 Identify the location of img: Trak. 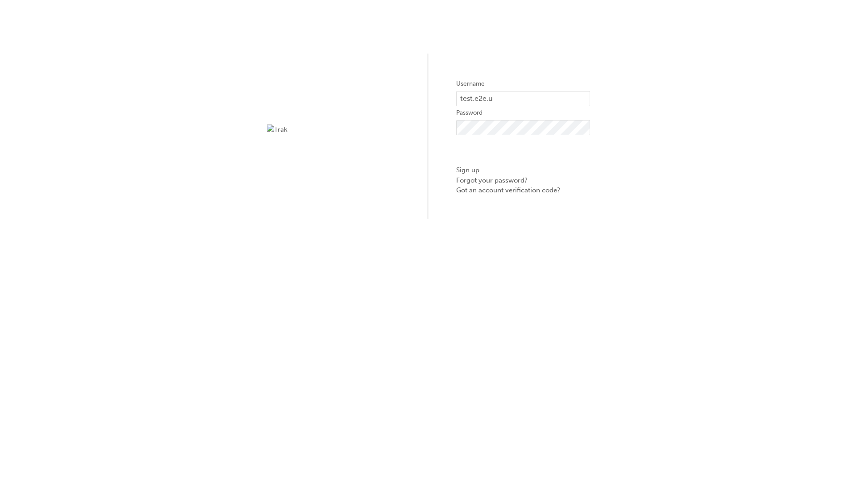
(334, 129).